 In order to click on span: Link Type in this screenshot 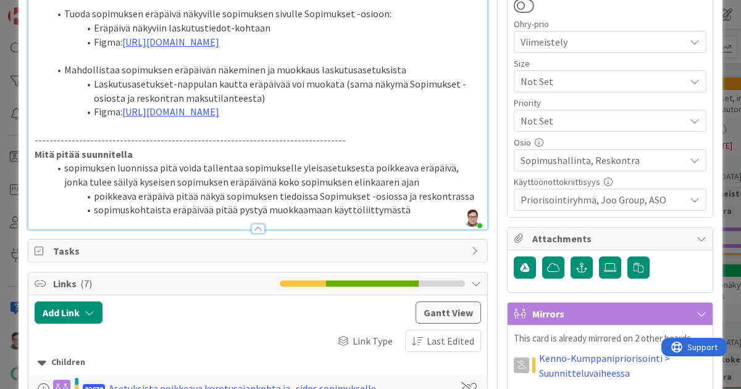, I will do `click(372, 341)`.